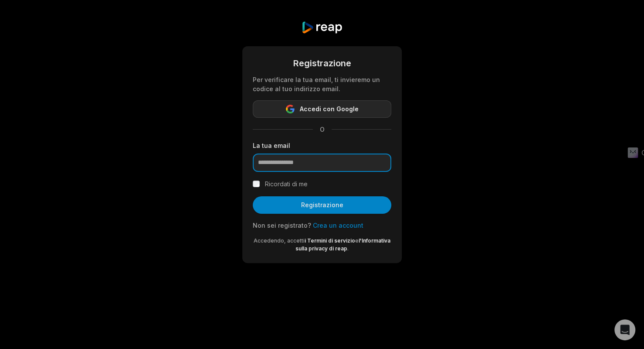  I want to click on img: mietere, so click(321, 27).